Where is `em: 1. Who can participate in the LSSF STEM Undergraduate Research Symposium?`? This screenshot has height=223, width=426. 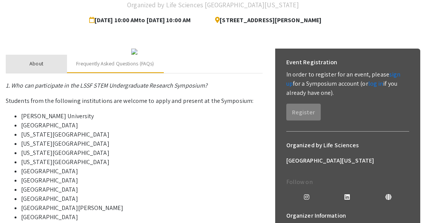
em: 1. Who can participate in the LSSF STEM Undergraduate Research Symposium? is located at coordinates (106, 85).